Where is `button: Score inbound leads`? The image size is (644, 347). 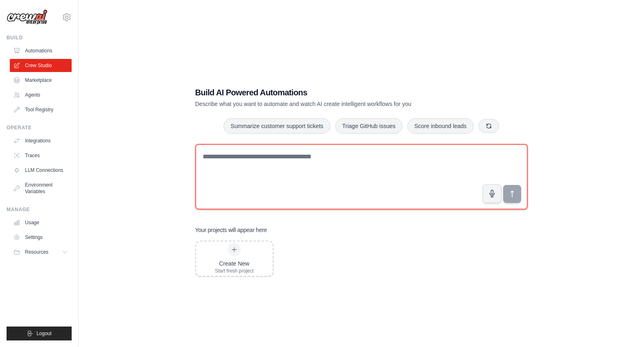
button: Score inbound leads is located at coordinates (441, 126).